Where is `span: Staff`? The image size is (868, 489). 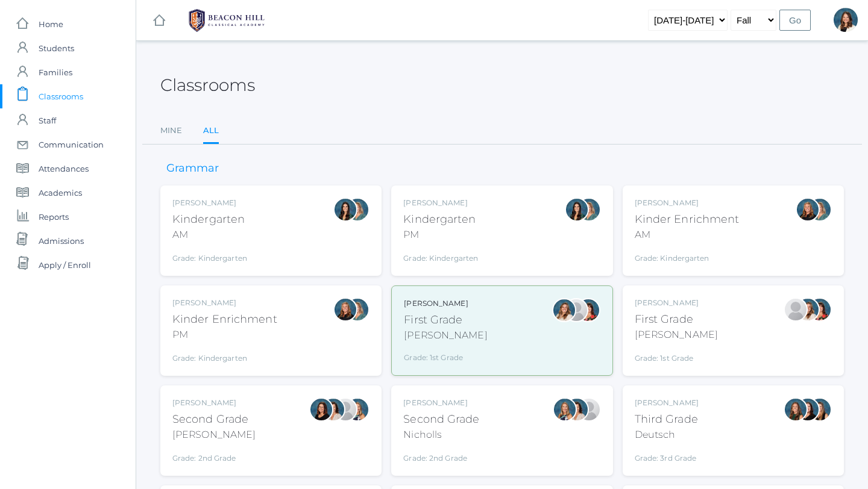 span: Staff is located at coordinates (47, 121).